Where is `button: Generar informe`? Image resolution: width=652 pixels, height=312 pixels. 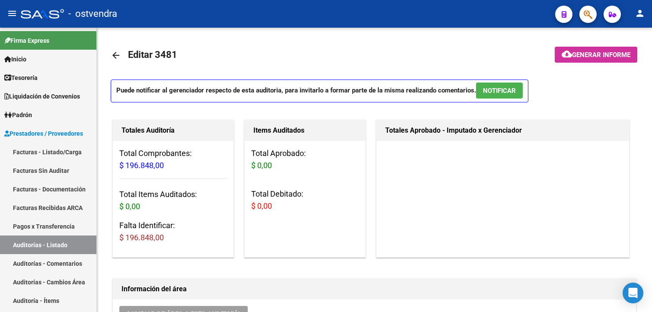 button: Generar informe is located at coordinates (596, 54).